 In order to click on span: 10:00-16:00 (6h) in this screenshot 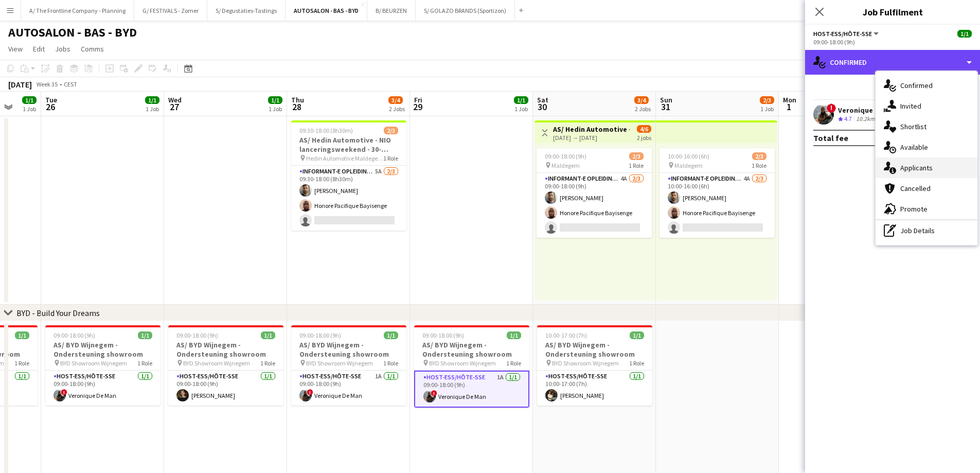, I will do `click(689, 156)`.